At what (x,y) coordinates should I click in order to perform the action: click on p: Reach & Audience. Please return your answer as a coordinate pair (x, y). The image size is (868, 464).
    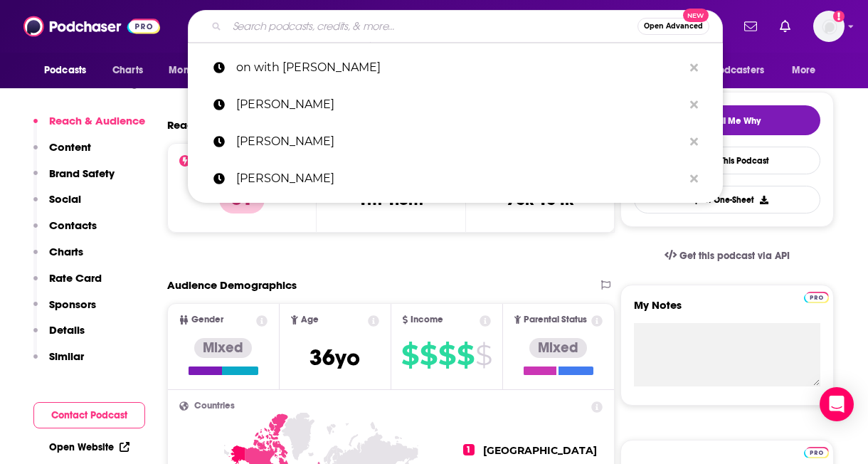
    Looking at the image, I should click on (97, 120).